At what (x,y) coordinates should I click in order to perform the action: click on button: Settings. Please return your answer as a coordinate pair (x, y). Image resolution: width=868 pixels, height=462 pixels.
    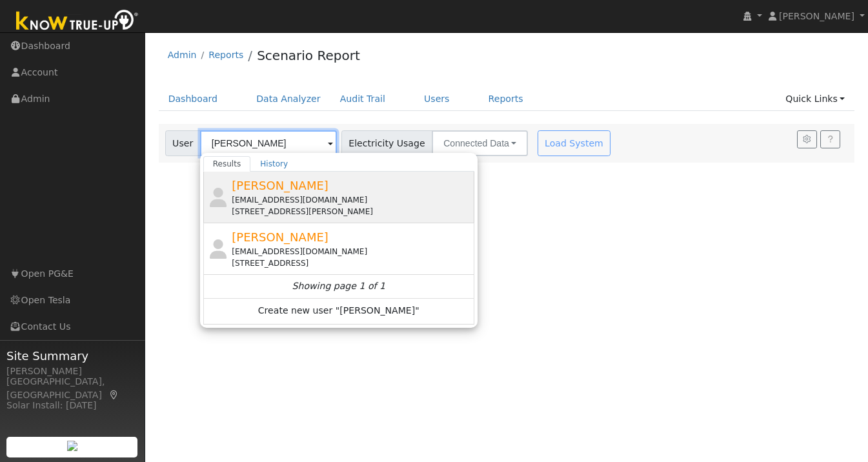
    Looking at the image, I should click on (806, 139).